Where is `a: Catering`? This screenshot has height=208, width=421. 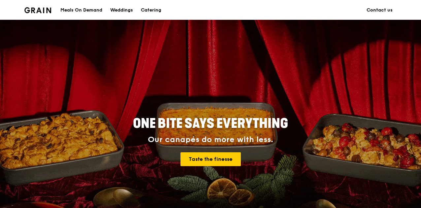
a: Catering is located at coordinates (151, 10).